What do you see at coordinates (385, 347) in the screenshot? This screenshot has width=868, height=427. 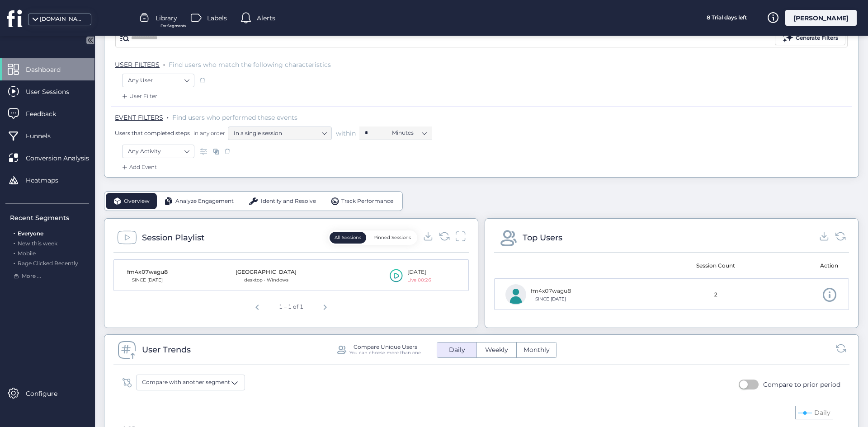 I see `div: Compare Unique Users` at bounding box center [385, 347].